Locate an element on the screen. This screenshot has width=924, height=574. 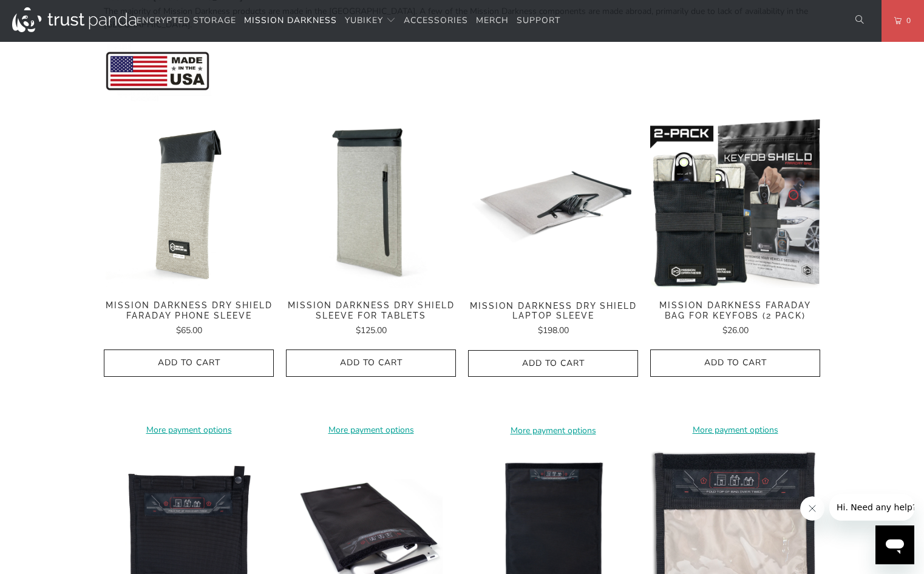
img: Mission Darkness Dry Shield Laptop Sleeve is located at coordinates (553, 203).